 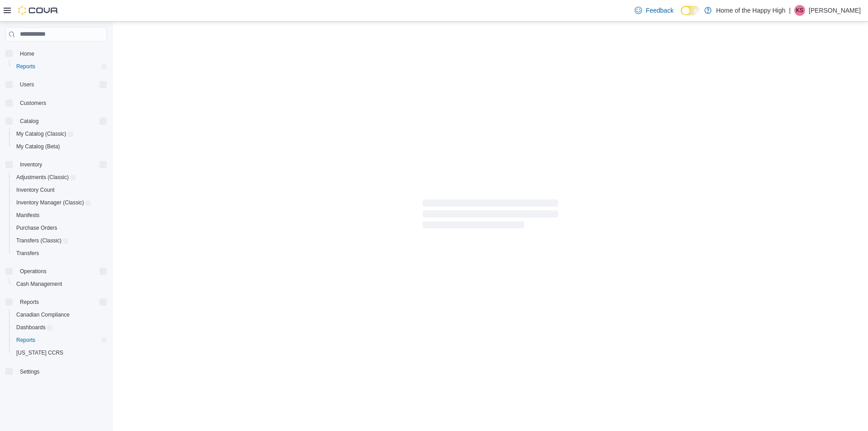 I want to click on a: Canadian Compliance, so click(x=43, y=315).